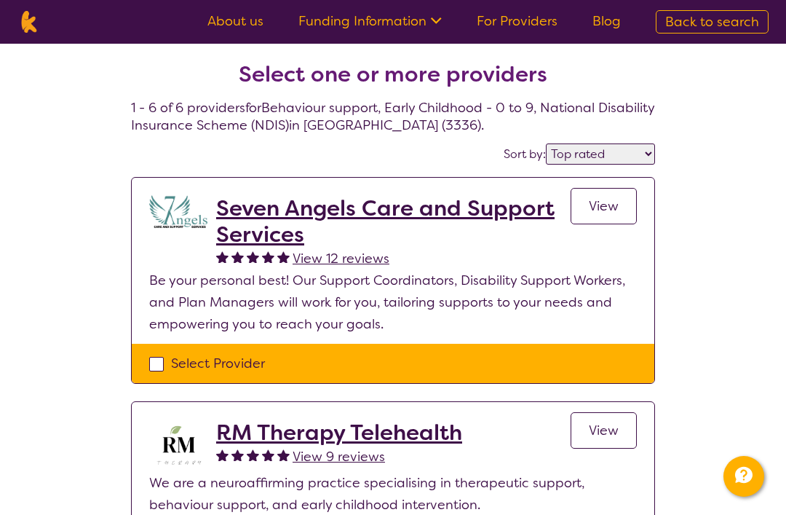 The image size is (786, 515). What do you see at coordinates (28, 22) in the screenshot?
I see `img: Karista logo` at bounding box center [28, 22].